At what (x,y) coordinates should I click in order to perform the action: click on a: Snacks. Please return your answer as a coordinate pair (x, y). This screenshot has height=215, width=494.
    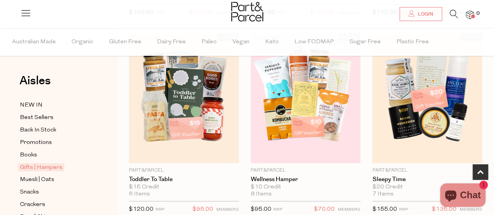
    Looking at the image, I should click on (55, 192).